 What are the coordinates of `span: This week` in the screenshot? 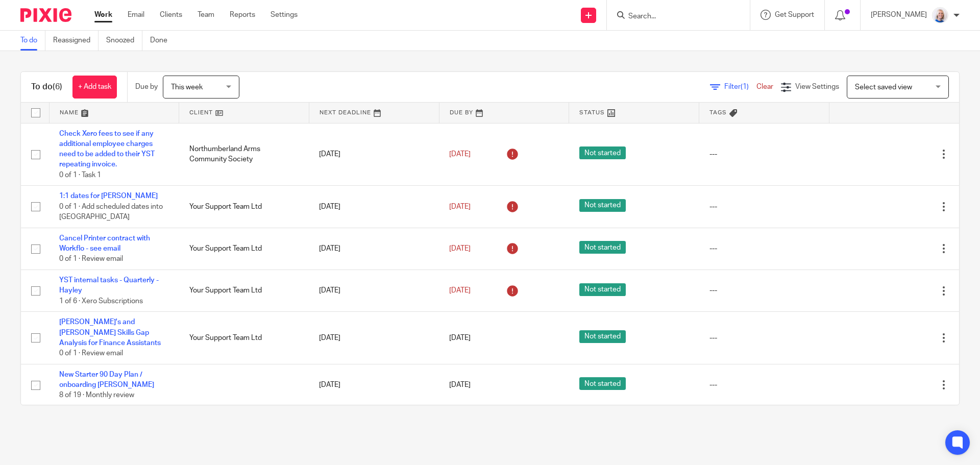 It's located at (187, 87).